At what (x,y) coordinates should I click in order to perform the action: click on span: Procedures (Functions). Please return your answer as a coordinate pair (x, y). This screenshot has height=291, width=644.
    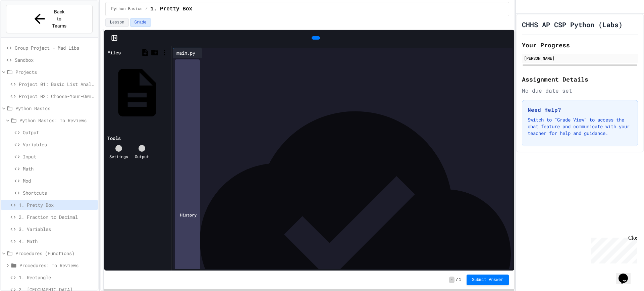
    Looking at the image, I should click on (55, 253).